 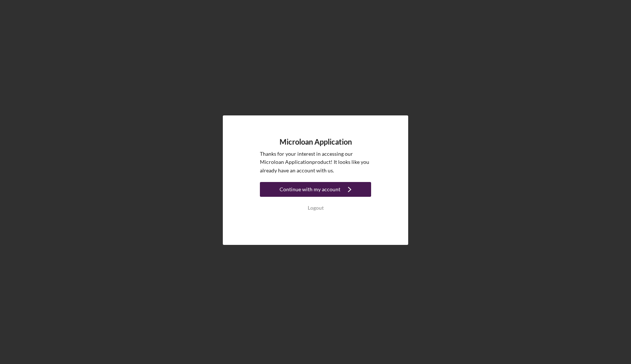 I want to click on div: Continue with my account, so click(x=310, y=190).